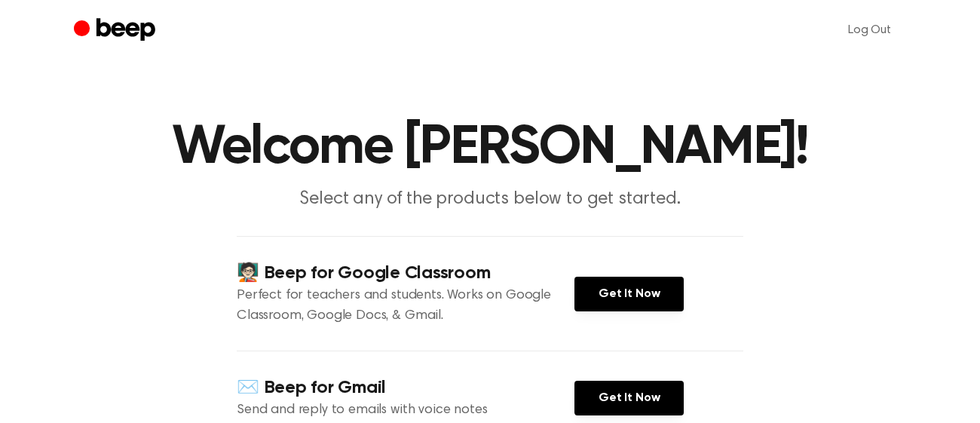  Describe the element at coordinates (406, 388) in the screenshot. I see `h4: ✉️ Beep for Gmail` at that location.